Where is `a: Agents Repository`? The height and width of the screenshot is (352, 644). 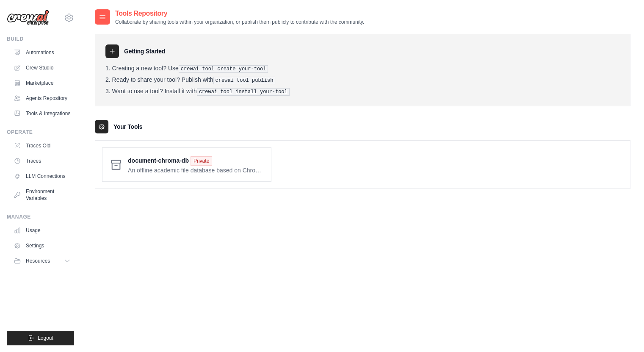 a: Agents Repository is located at coordinates (42, 98).